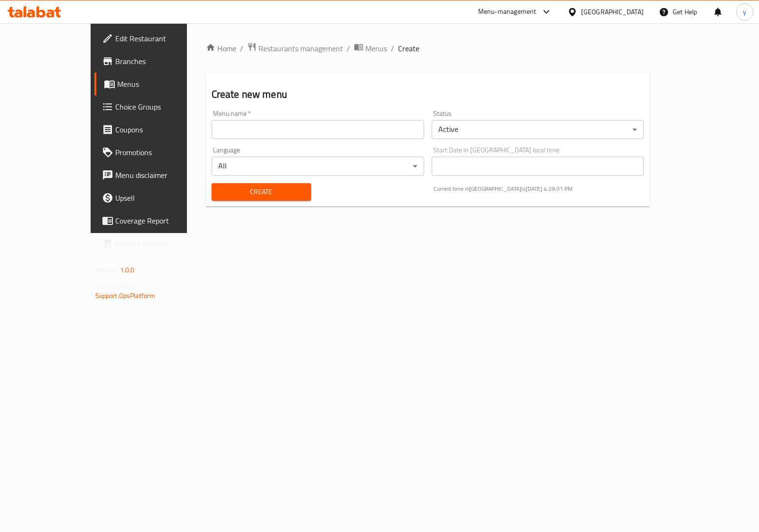 This screenshot has width=759, height=532. I want to click on span: Restaurants management, so click(301, 48).